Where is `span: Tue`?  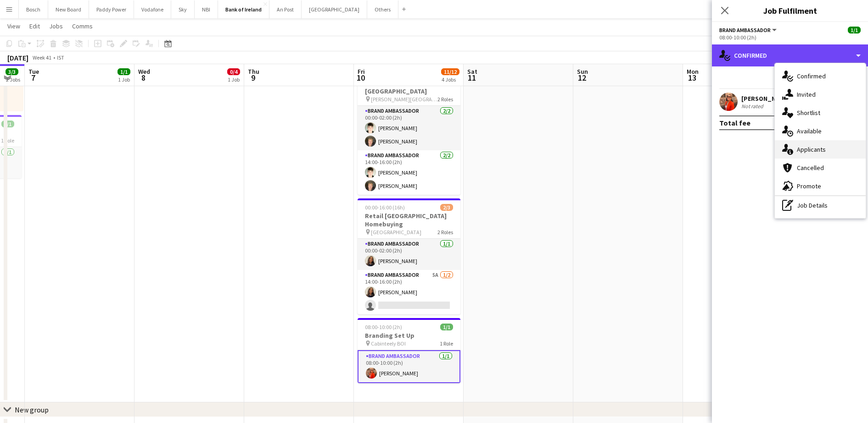
span: Tue is located at coordinates (34, 72).